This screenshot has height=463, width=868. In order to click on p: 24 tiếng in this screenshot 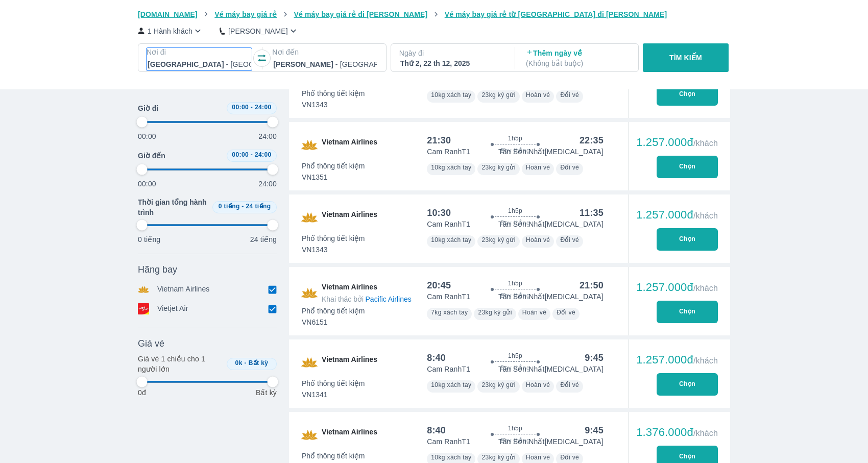, I will do `click(263, 239)`.